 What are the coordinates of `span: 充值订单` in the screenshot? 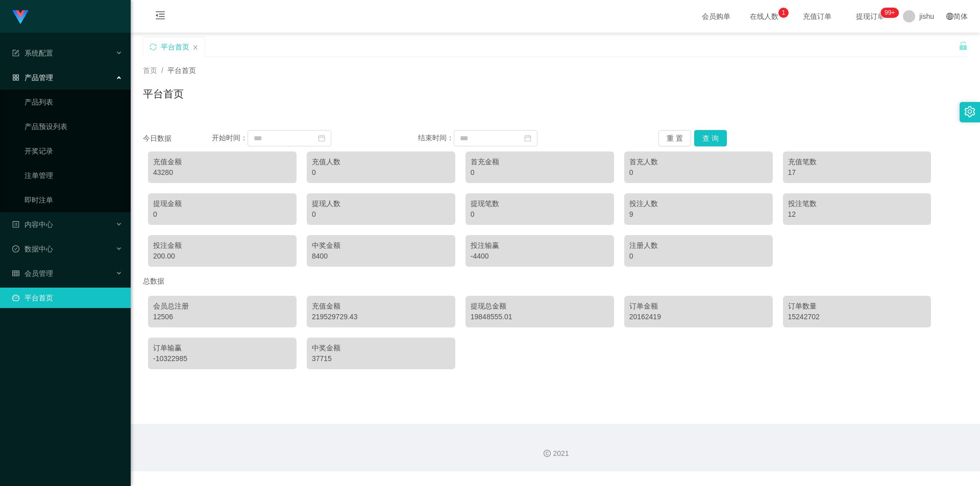 It's located at (817, 16).